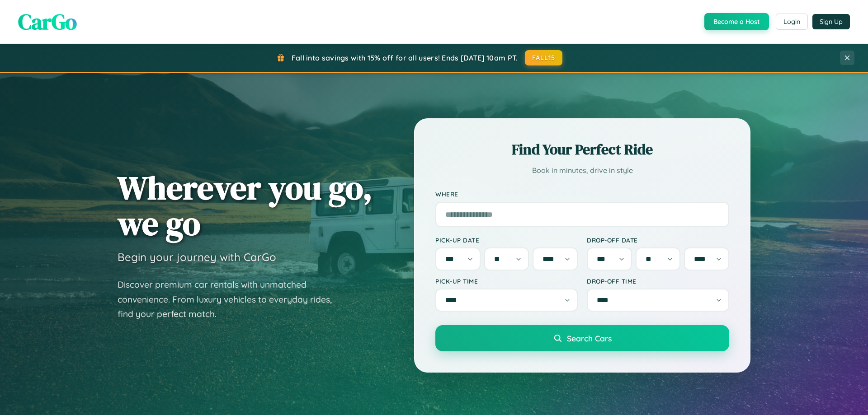 Image resolution: width=868 pixels, height=415 pixels. What do you see at coordinates (831, 22) in the screenshot?
I see `button: Sign Up` at bounding box center [831, 22].